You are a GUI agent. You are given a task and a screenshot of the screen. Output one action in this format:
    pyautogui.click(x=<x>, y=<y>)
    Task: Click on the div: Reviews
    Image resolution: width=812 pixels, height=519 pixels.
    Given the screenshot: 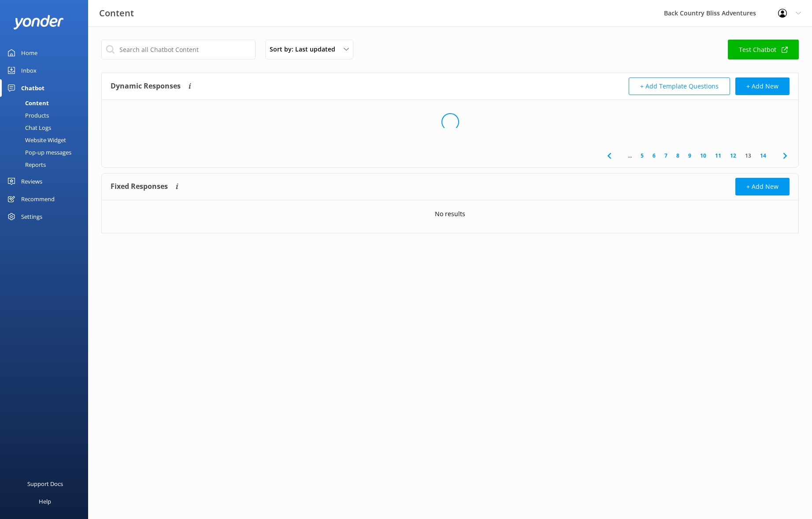 What is the action you would take?
    pyautogui.click(x=32, y=182)
    